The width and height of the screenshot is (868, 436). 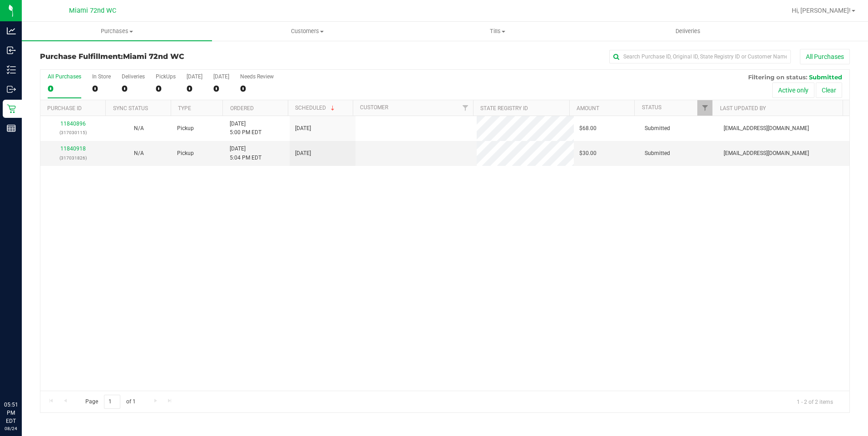 I want to click on button: Clear, so click(x=828, y=91).